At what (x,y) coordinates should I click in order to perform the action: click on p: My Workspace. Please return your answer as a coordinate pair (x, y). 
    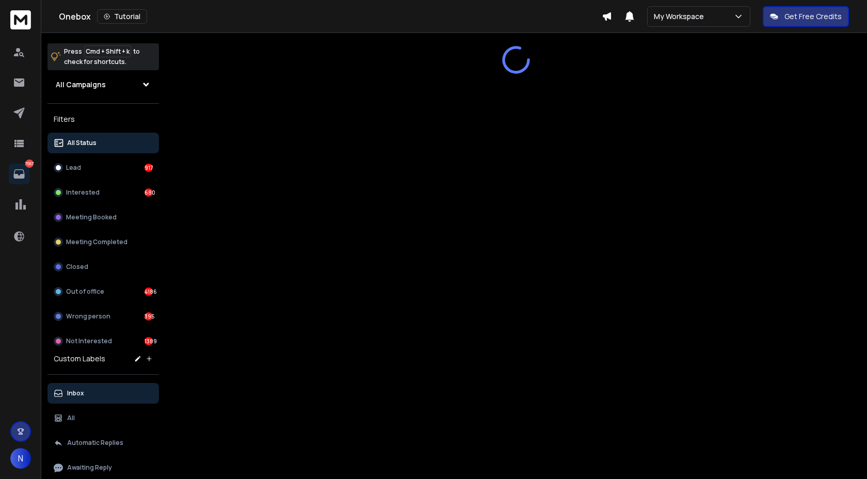
    Looking at the image, I should click on (681, 17).